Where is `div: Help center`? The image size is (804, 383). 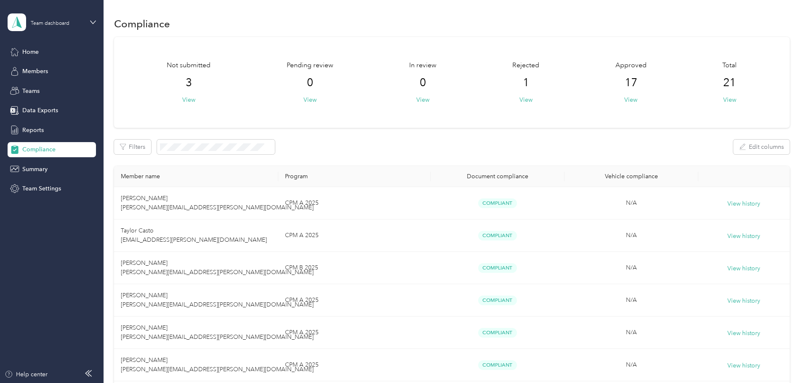
div: Help center is located at coordinates (26, 375).